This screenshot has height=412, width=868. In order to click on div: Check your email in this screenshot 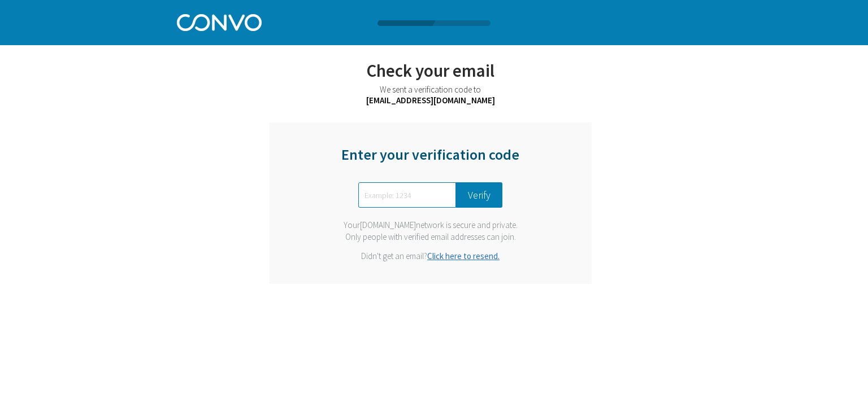, I will do `click(431, 70)`.